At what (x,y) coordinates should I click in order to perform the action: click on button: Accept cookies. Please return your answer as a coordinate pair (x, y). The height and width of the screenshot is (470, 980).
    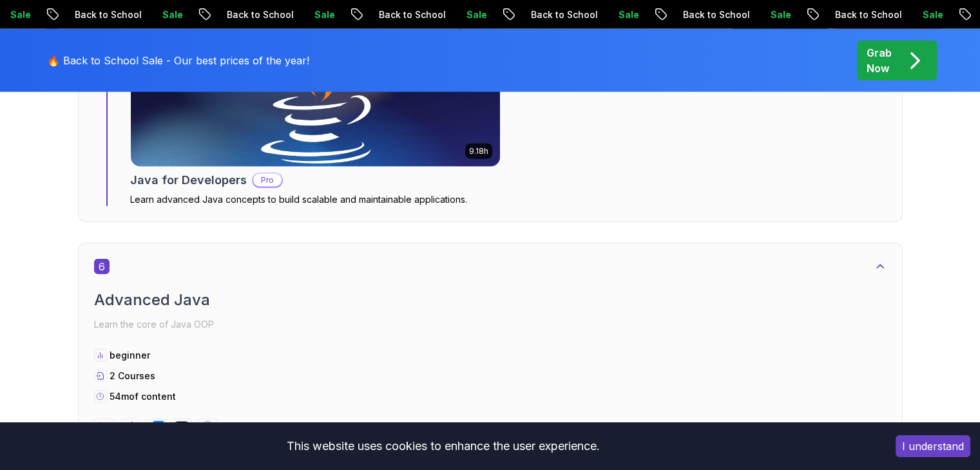
    Looking at the image, I should click on (934, 446).